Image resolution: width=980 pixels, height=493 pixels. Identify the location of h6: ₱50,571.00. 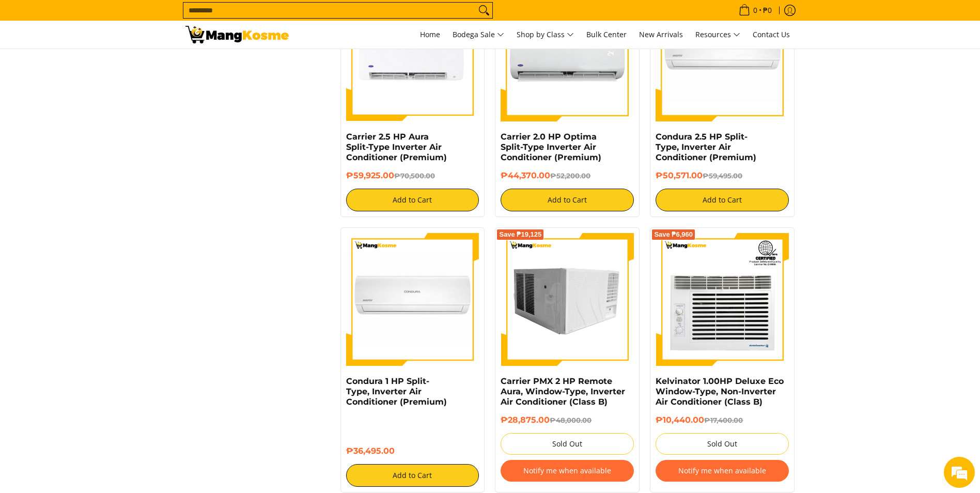
(722, 176).